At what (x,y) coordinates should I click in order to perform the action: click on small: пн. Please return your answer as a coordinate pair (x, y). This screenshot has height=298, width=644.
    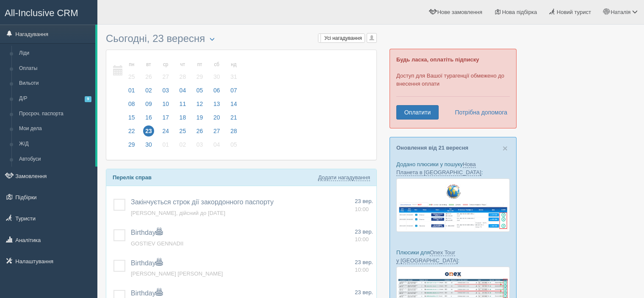
    Looking at the image, I should click on (131, 64).